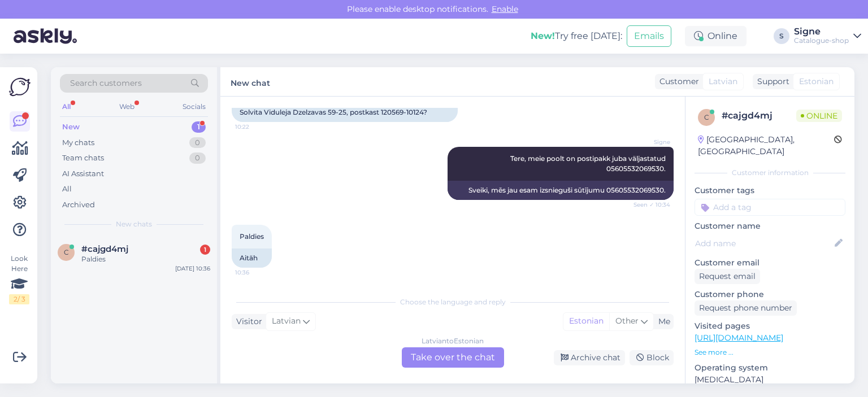 The width and height of the screenshot is (868, 397). Describe the element at coordinates (827, 36) in the screenshot. I see `a: SigneCatalogue-shop` at that location.